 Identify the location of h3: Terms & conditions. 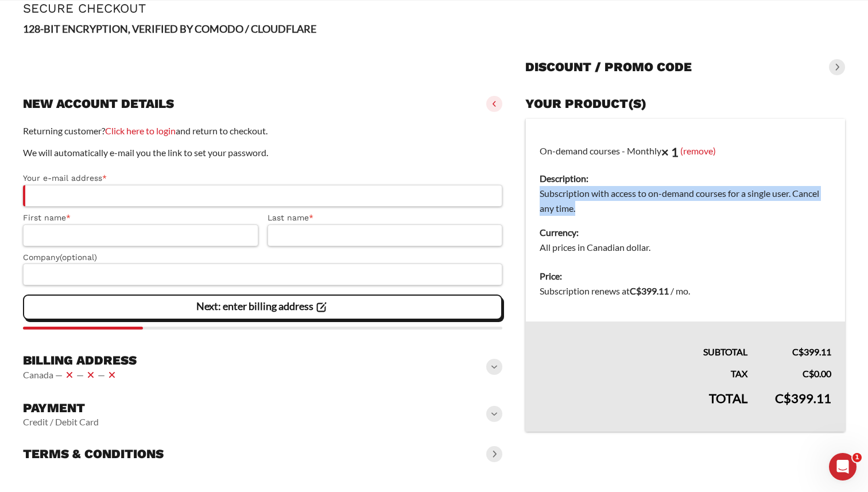
(93, 454).